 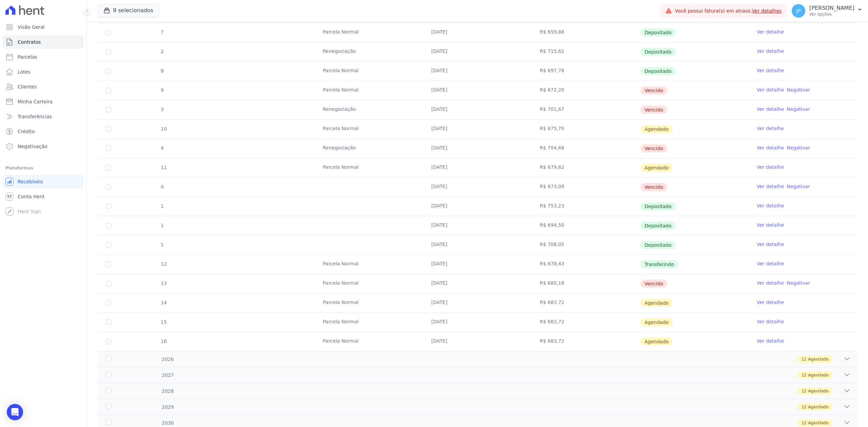 What do you see at coordinates (586, 206) in the screenshot?
I see `td: R$ 753,23` at bounding box center [586, 206].